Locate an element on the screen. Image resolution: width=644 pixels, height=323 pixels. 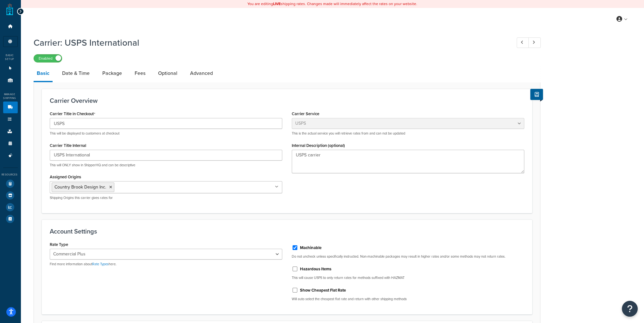
label: Hazardous Items is located at coordinates (316, 269).